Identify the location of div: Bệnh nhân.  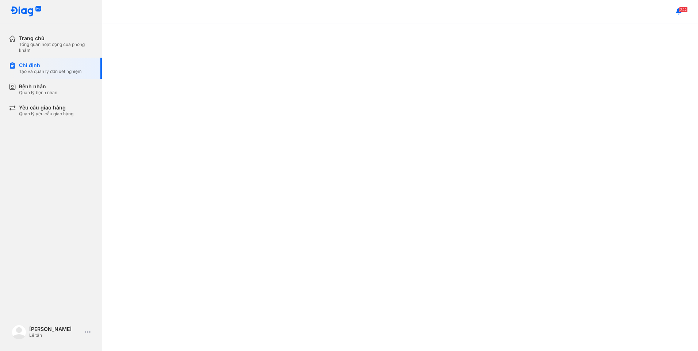
(38, 87).